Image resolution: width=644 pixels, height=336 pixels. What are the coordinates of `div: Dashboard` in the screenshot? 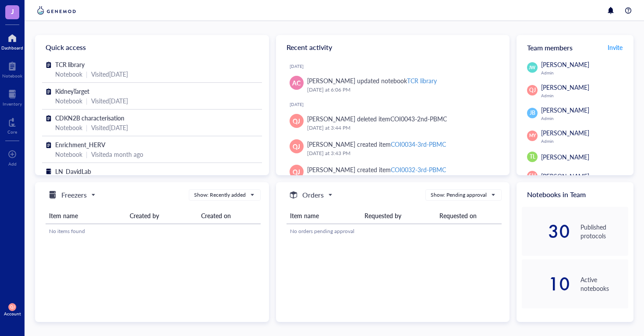 It's located at (12, 48).